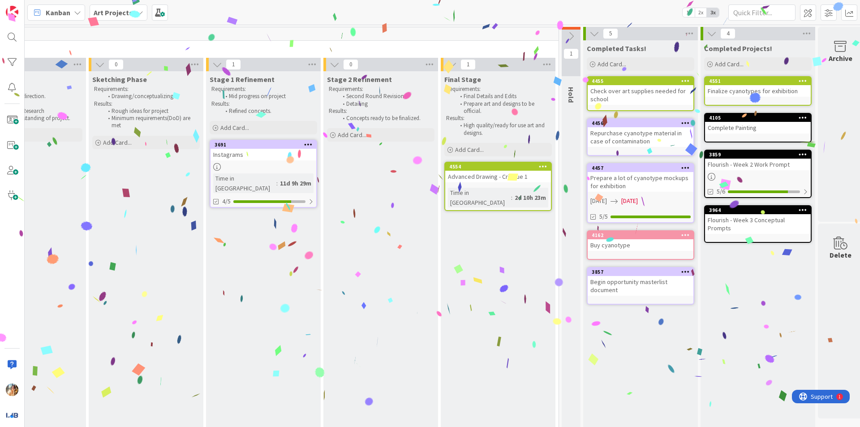  What do you see at coordinates (688, 13) in the screenshot?
I see `span: 1x` at bounding box center [688, 13].